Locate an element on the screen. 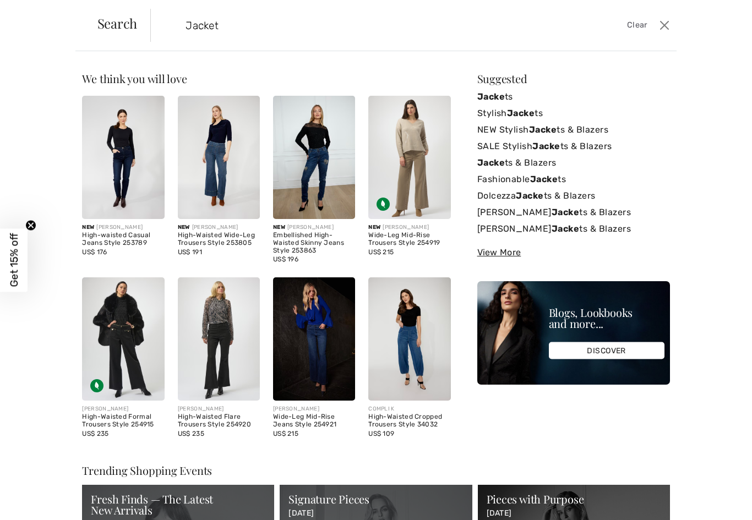 This screenshot has height=520, width=752. img: High-Waisted Formal Trousers Style 254915. Black is located at coordinates (123, 339).